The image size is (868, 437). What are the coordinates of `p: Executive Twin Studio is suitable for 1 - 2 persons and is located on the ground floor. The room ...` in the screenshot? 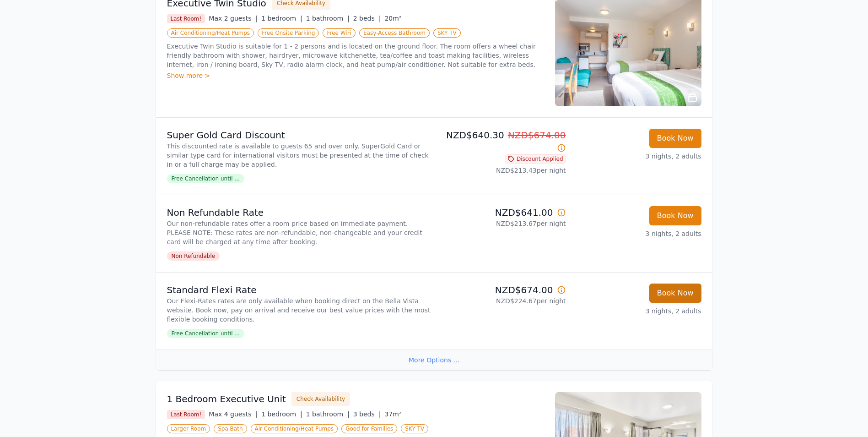 It's located at (356, 56).